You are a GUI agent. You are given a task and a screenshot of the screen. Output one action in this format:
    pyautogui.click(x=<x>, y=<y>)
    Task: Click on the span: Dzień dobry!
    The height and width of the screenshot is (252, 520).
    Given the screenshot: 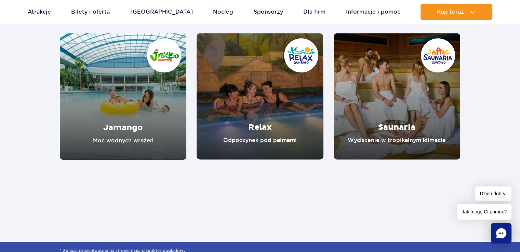 What is the action you would take?
    pyautogui.click(x=493, y=194)
    